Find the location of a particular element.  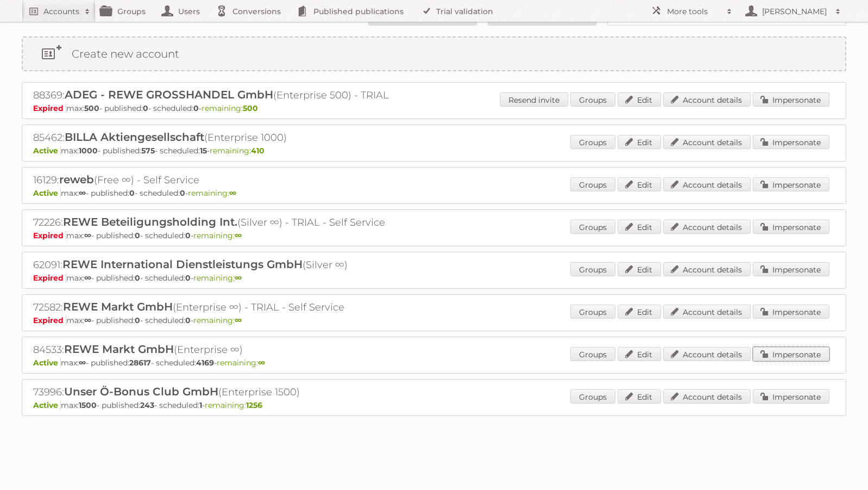

span: BILLA Aktiengesellschaft is located at coordinates (134, 137).